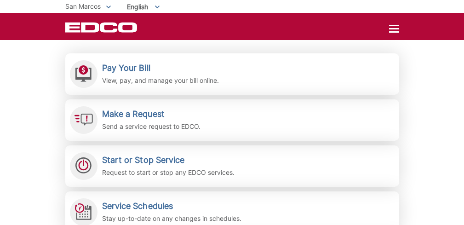 The height and width of the screenshot is (225, 464). I want to click on h2: Pay Your Bill, so click(161, 68).